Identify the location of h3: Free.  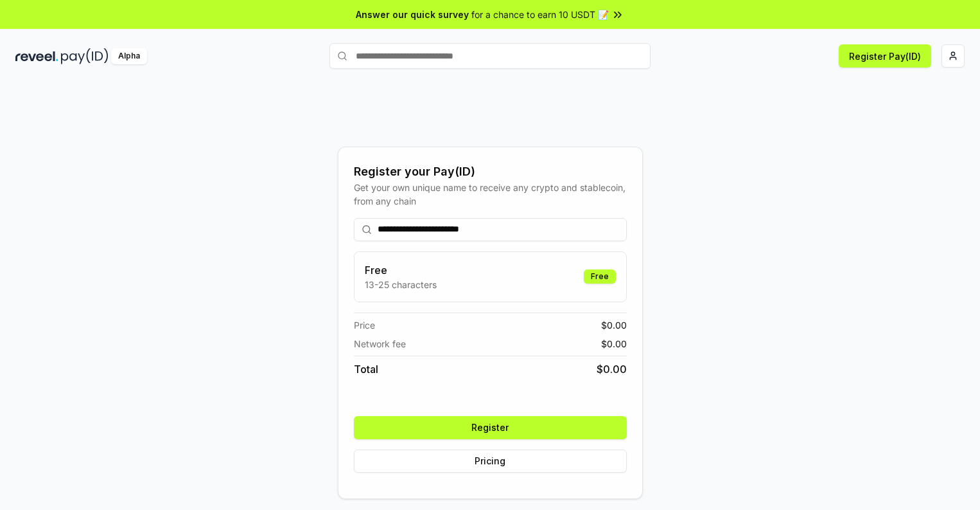
(401, 270).